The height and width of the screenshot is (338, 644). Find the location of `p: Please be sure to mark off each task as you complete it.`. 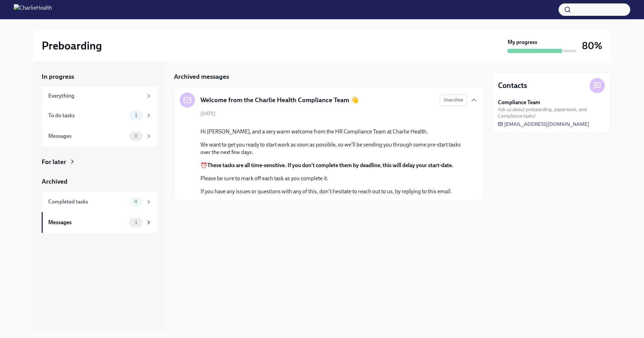

p: Please be sure to mark off each task as you complete it. is located at coordinates (334, 179).